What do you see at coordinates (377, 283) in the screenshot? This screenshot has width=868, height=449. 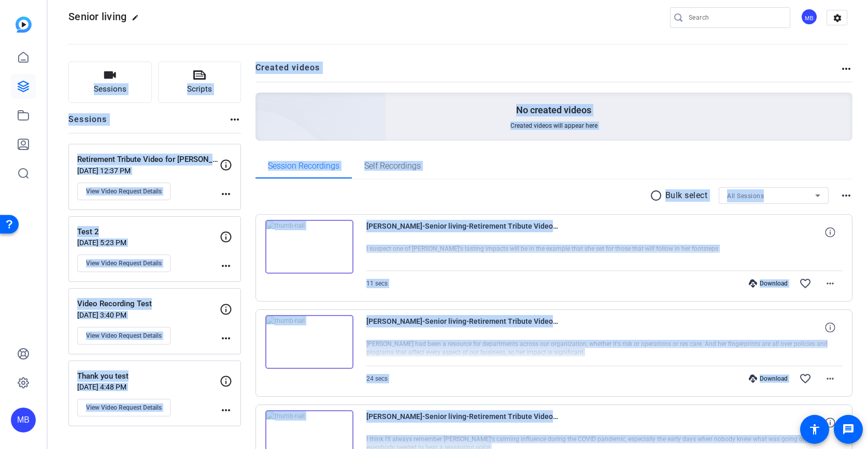 I see `span: 11 secs` at bounding box center [377, 283].